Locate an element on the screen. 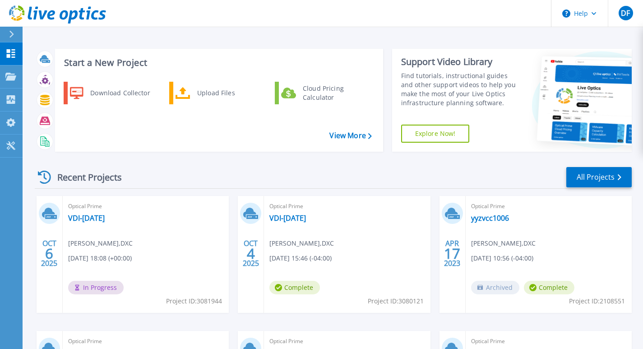  span: 6 is located at coordinates (49, 253).